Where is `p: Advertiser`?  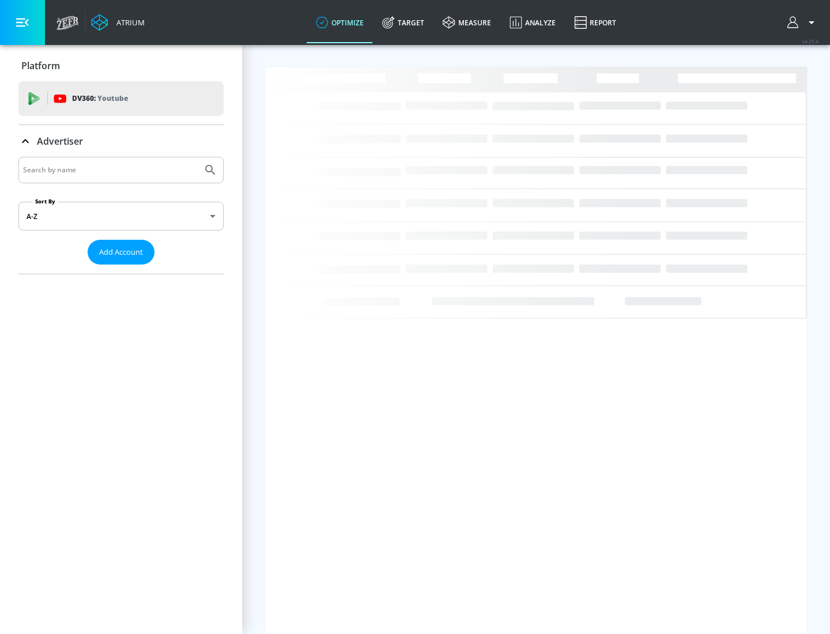
p: Advertiser is located at coordinates (60, 141).